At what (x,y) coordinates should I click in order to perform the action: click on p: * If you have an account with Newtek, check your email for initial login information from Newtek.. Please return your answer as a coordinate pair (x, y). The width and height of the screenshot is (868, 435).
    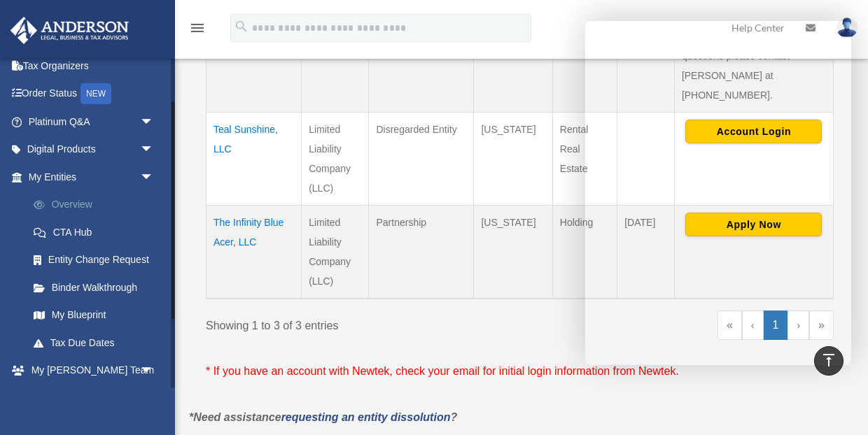
    Looking at the image, I should click on (519, 372).